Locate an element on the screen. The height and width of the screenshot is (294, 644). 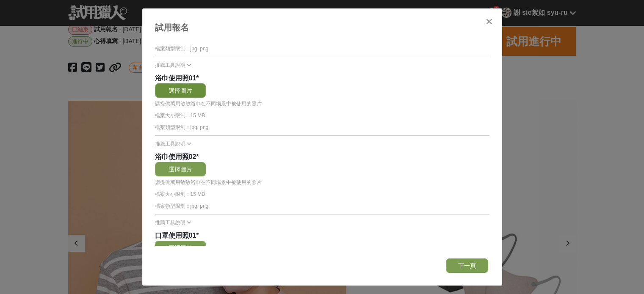
div: 試用報名 is located at coordinates (322, 27).